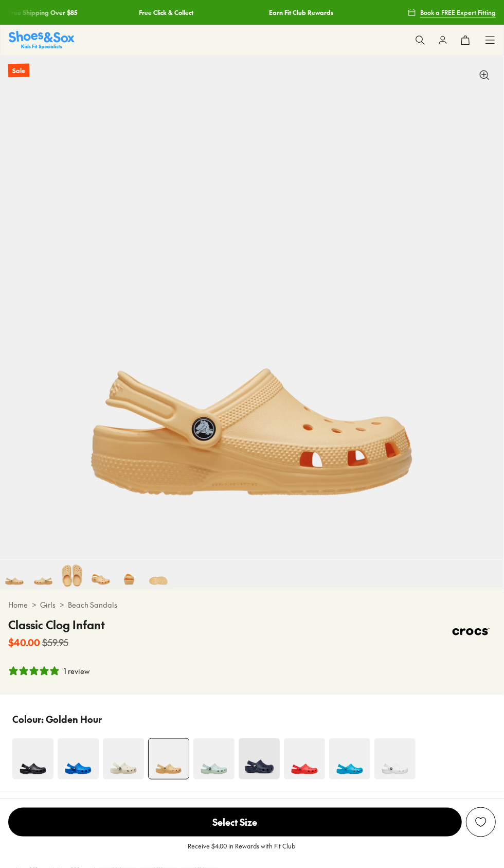 The width and height of the screenshot is (504, 868). I want to click on img: 9-538769_1, so click(159, 574).